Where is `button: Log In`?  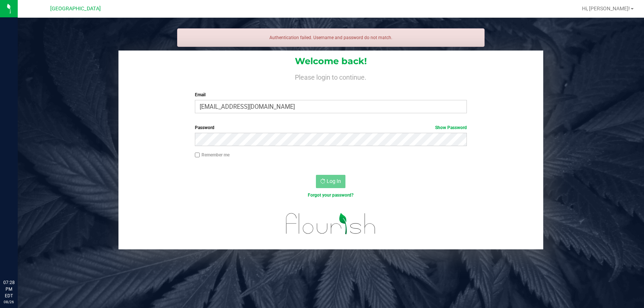
button: Log In is located at coordinates (331, 181).